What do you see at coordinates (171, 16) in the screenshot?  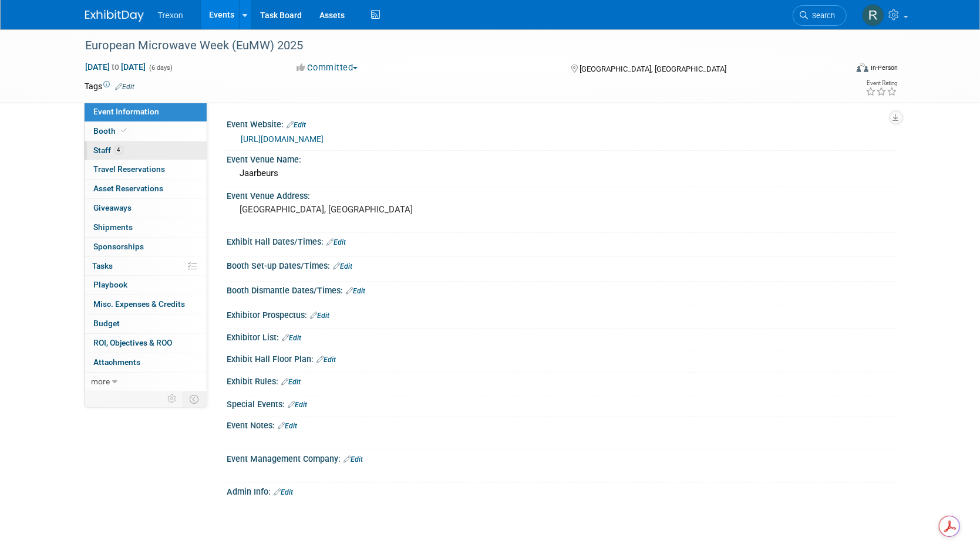 I see `span: Trexon` at bounding box center [171, 16].